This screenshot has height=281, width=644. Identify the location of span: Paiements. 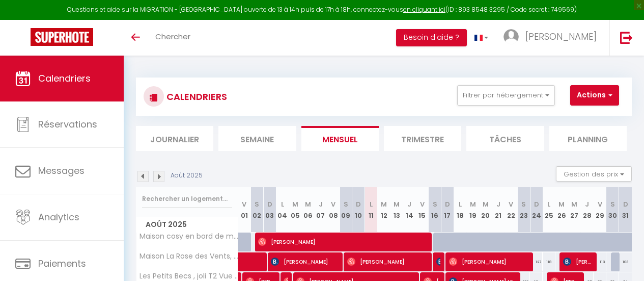
(62, 263).